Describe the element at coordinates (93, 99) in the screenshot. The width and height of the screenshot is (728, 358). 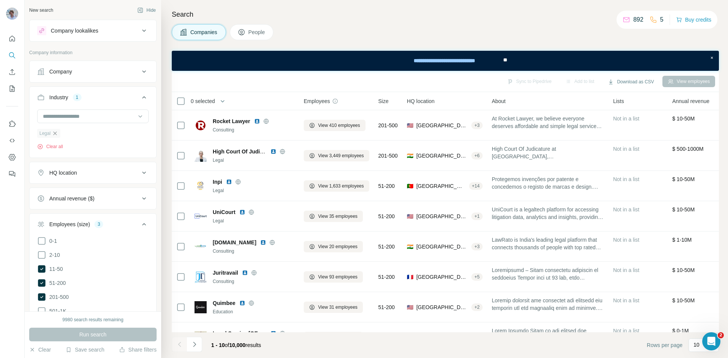
I see `button: Industry1` at that location.